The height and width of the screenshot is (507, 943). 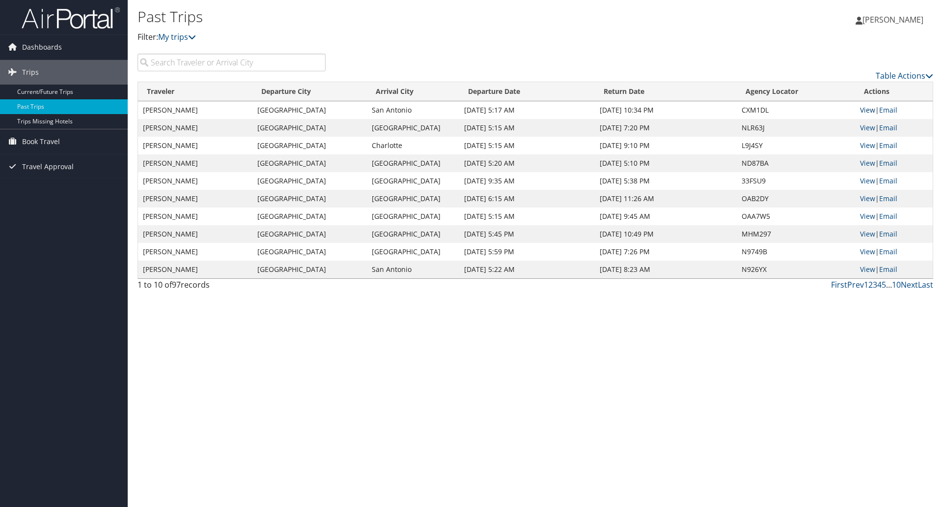 I want to click on a: Prev, so click(x=856, y=285).